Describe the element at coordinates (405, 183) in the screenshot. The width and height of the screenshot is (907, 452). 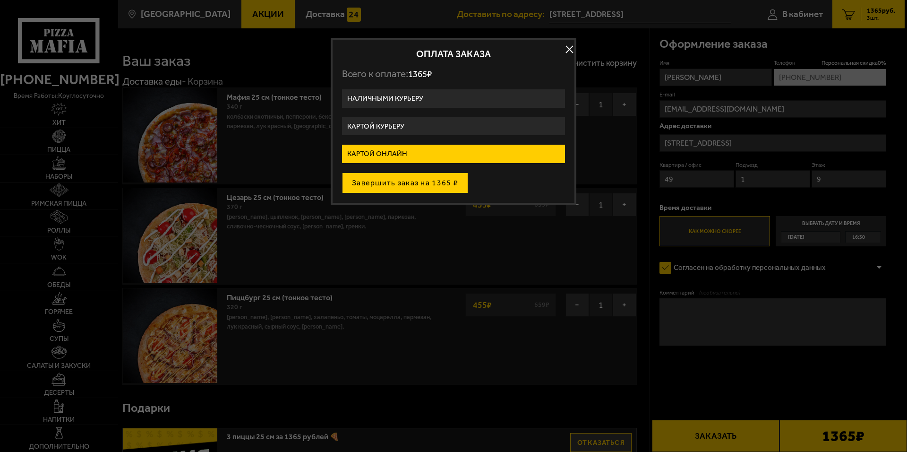
I see `button: Завершить заказ на 1365 ₽` at that location.